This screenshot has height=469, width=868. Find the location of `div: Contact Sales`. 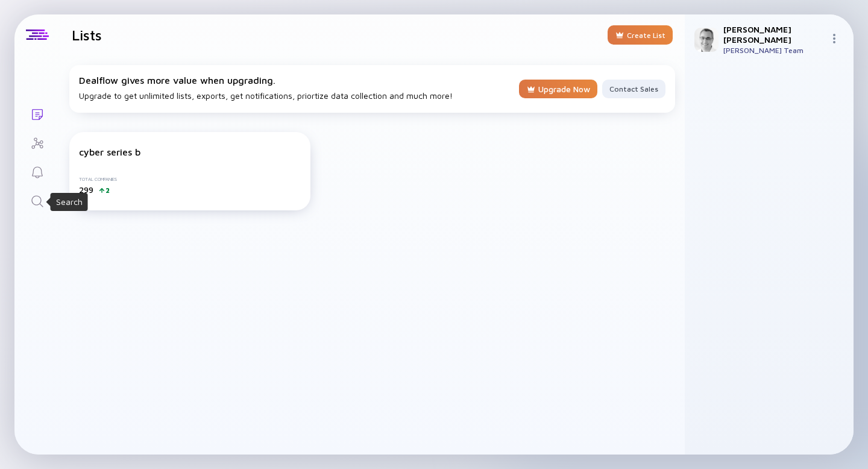

div: Contact Sales is located at coordinates (633, 89).